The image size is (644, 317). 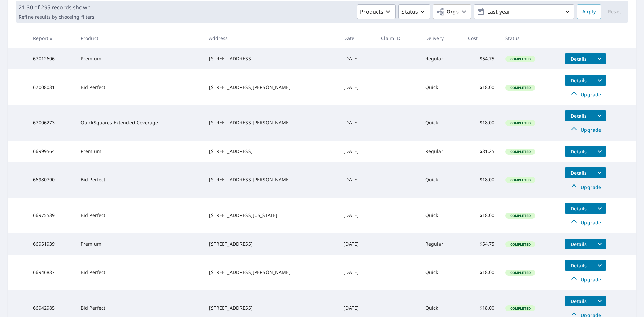 What do you see at coordinates (414, 12) in the screenshot?
I see `button: Status` at bounding box center [414, 12].